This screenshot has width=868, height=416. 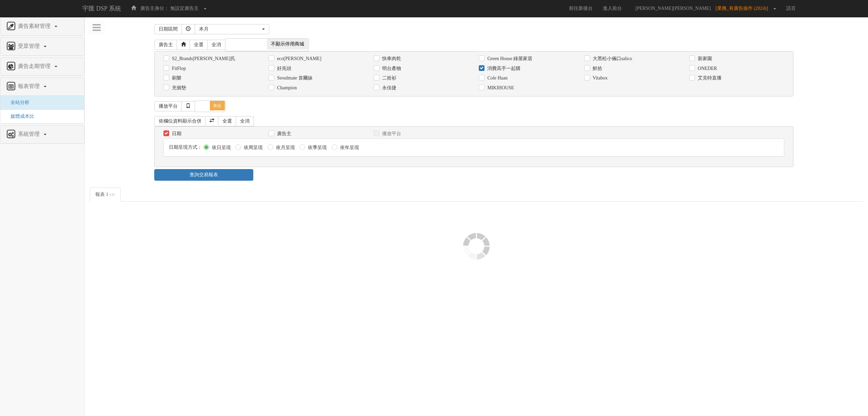 I want to click on span: [業務_有廣告操作 (2024)], so click(x=743, y=8).